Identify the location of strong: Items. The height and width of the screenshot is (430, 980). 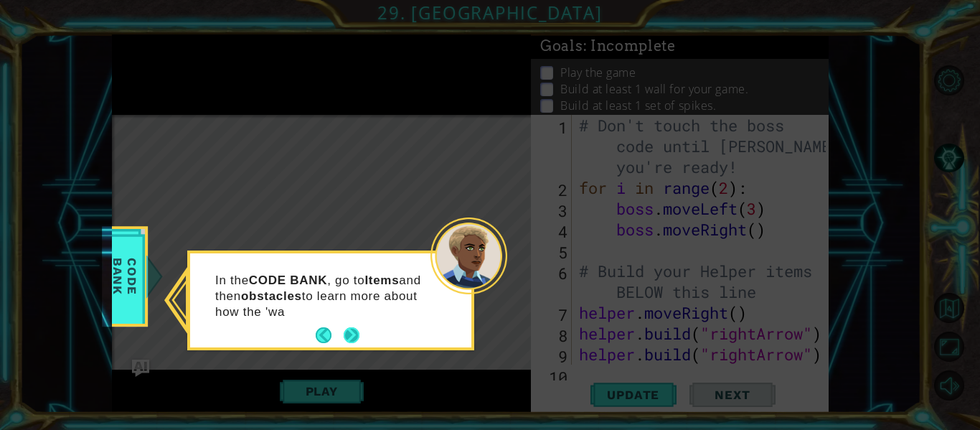
(381, 280).